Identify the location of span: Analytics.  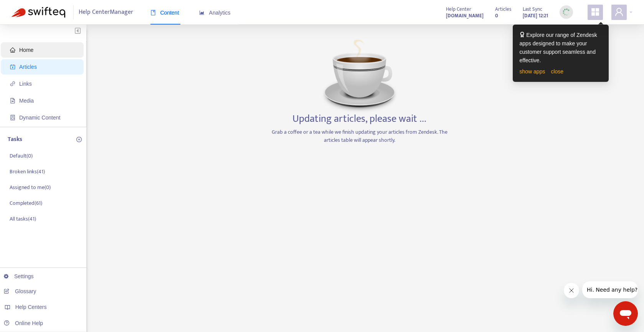
(215, 13).